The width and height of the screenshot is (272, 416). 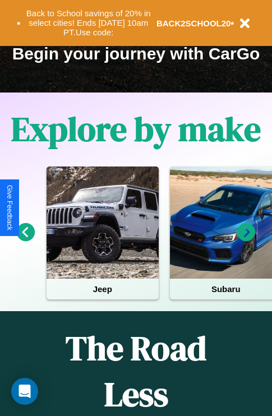 I want to click on h1: Explore by make, so click(x=136, y=129).